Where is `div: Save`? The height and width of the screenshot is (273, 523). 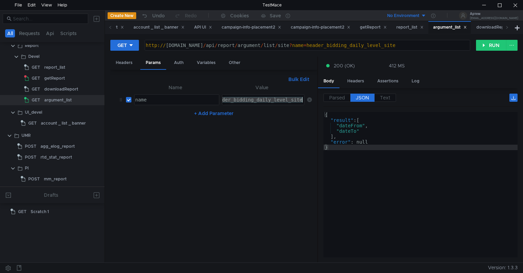 div: Save is located at coordinates (275, 16).